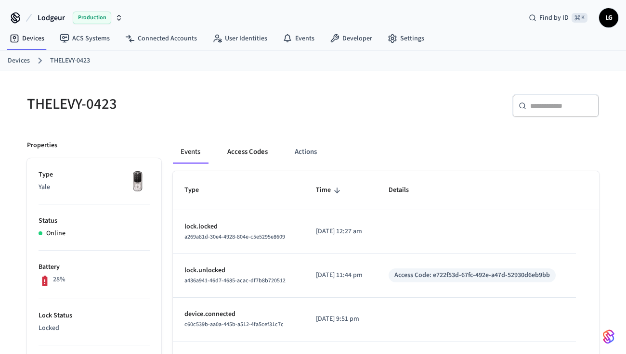 Image resolution: width=626 pixels, height=354 pixels. What do you see at coordinates (56, 233) in the screenshot?
I see `p: Online` at bounding box center [56, 233].